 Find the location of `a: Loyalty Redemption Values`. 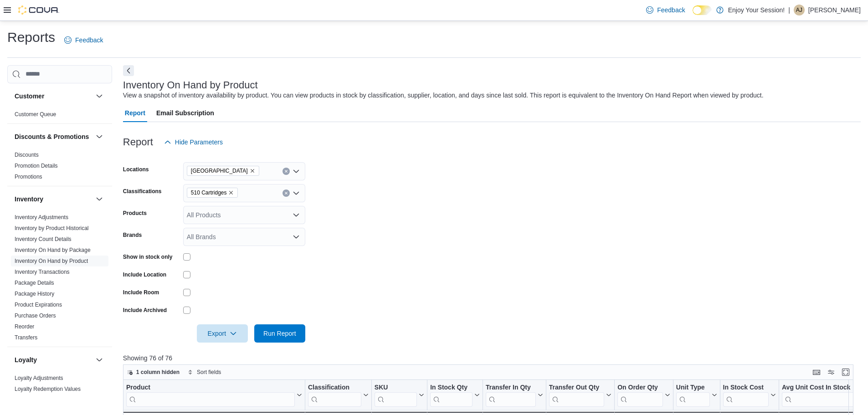

a: Loyalty Redemption Values is located at coordinates (48, 389).